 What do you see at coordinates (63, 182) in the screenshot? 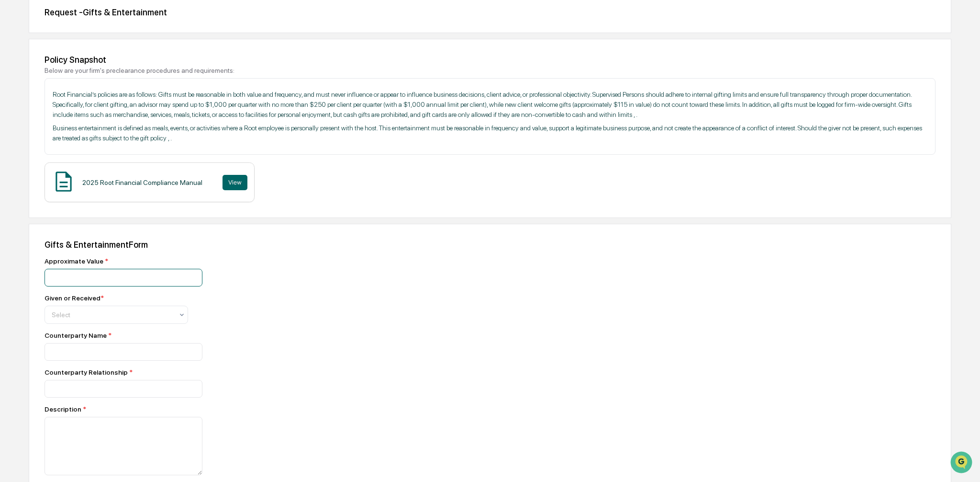
I see `img: Document Icon` at bounding box center [63, 182].